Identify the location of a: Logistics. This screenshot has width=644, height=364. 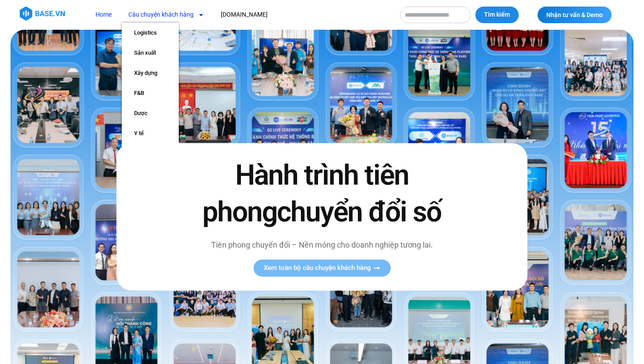
(150, 33).